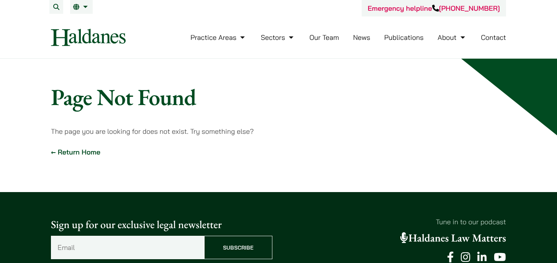  What do you see at coordinates (278, 97) in the screenshot?
I see `h1: Page Not Found` at bounding box center [278, 97].